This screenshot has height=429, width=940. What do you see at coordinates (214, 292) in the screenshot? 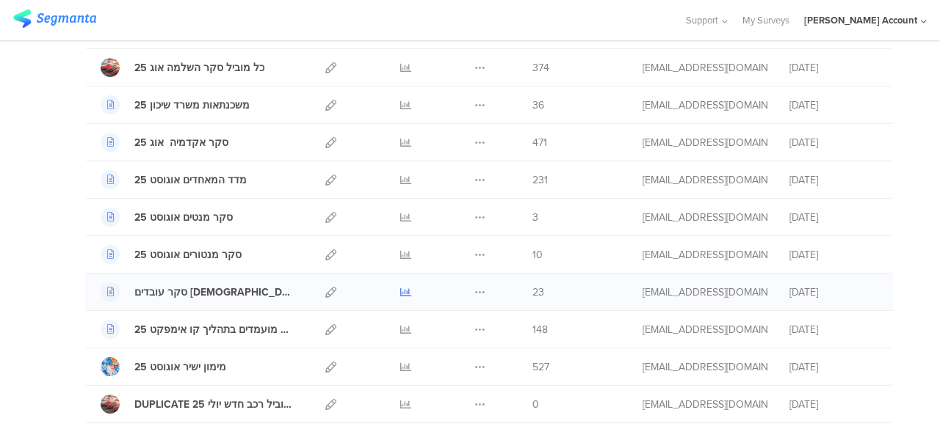
I see `div: סקר עובדים ערבים שהושמו אוגוסט 25` at bounding box center [214, 292].